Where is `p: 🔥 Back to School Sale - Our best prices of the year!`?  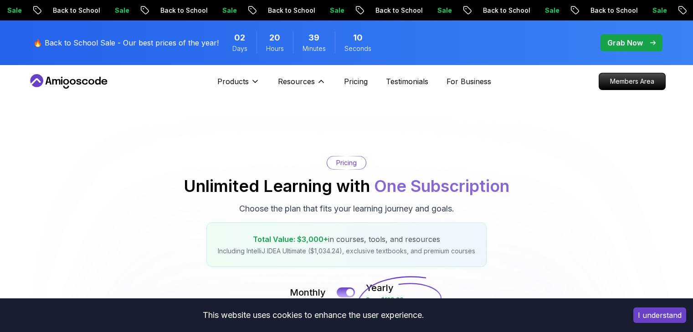
p: 🔥 Back to School Sale - Our best prices of the year! is located at coordinates (126, 43).